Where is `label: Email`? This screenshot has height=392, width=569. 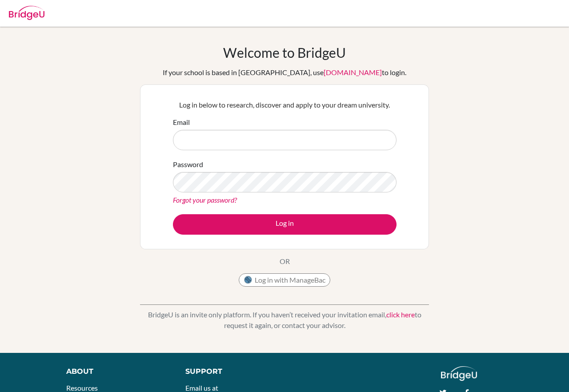
label: Email is located at coordinates (181, 122).